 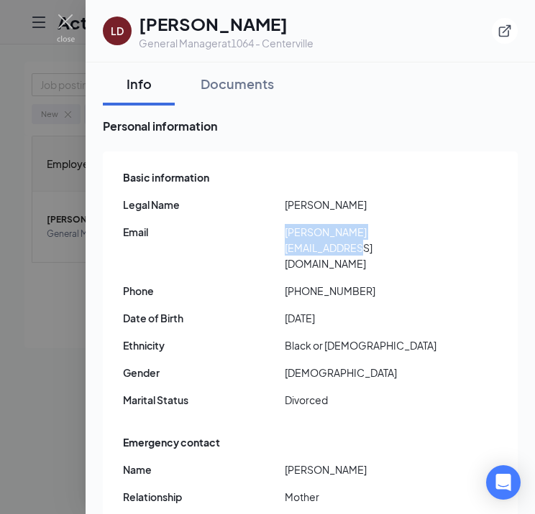 I want to click on div: Open Intercom Messenger, so click(x=503, y=483).